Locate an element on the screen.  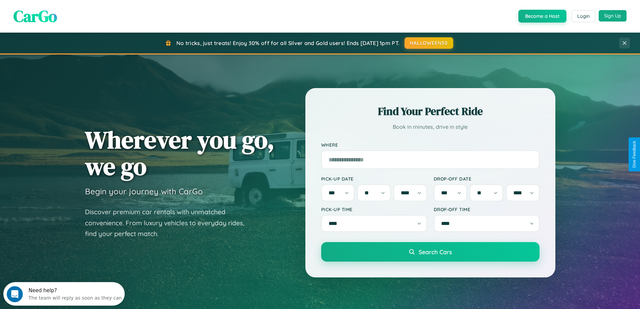
div: Open Intercom Messenger is located at coordinates (64, 12).